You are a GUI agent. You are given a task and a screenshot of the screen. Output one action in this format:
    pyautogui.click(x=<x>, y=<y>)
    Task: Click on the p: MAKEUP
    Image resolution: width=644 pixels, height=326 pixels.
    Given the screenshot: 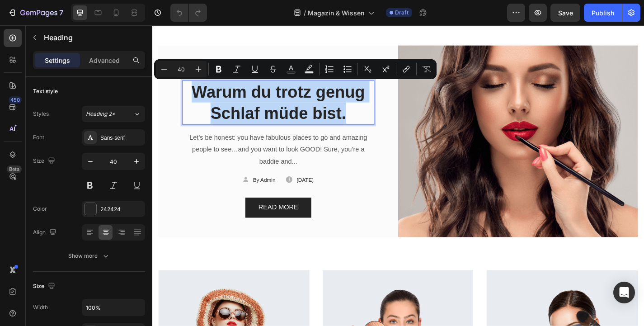 What is the action you would take?
    pyautogui.click(x=153, y=50)
    